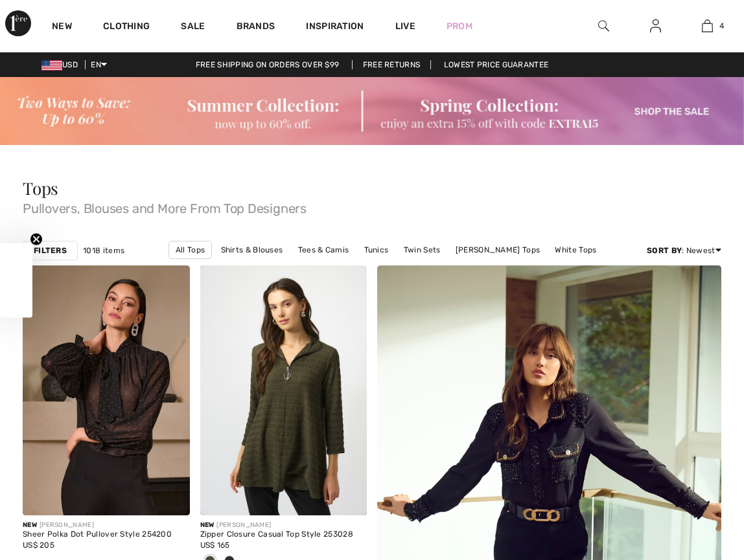 The height and width of the screenshot is (560, 744). What do you see at coordinates (496, 65) in the screenshot?
I see `a: Lowest Price Guarantee` at bounding box center [496, 65].